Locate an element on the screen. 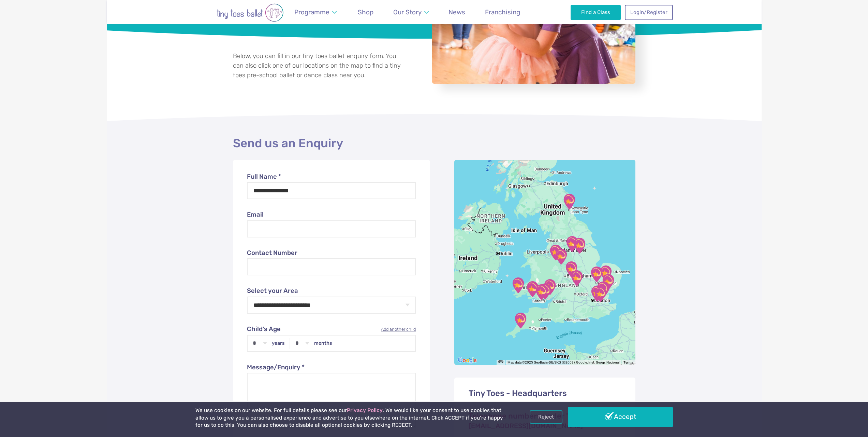  label: Select your Area is located at coordinates (331, 291).